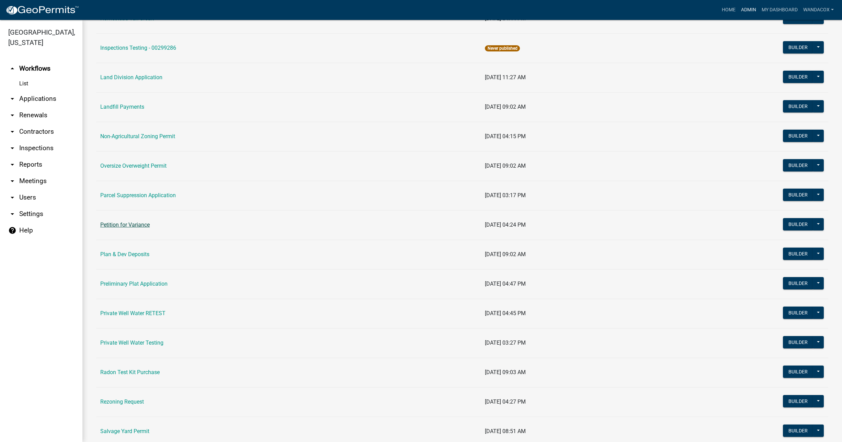 The height and width of the screenshot is (442, 842). I want to click on a: Private Well Water RETEST, so click(133, 313).